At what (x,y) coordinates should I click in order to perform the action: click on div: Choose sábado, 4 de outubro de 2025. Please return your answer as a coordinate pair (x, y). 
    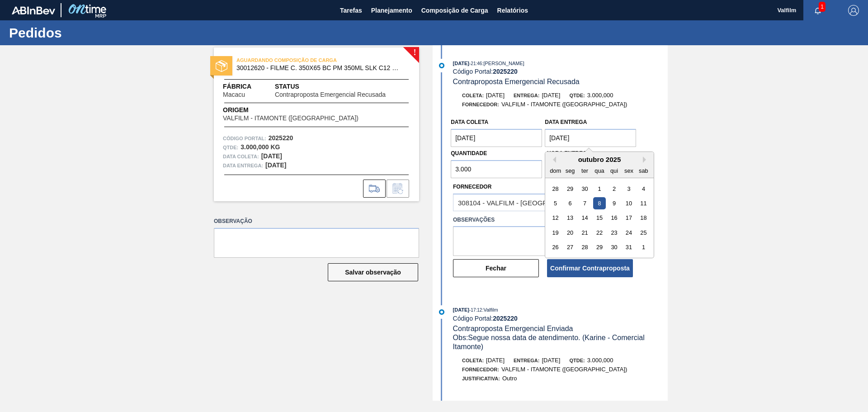
    Looking at the image, I should click on (643, 189).